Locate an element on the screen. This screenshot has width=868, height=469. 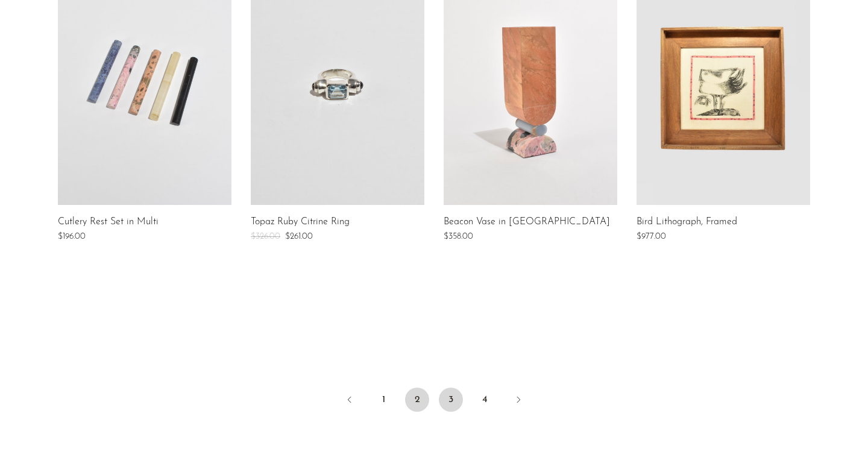
span: $261.00 is located at coordinates (299, 236).